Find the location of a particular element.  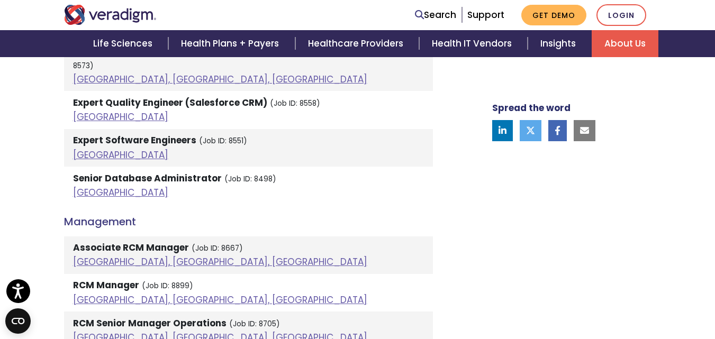

strong: RCM Senior Manager Operations is located at coordinates (150, 324).